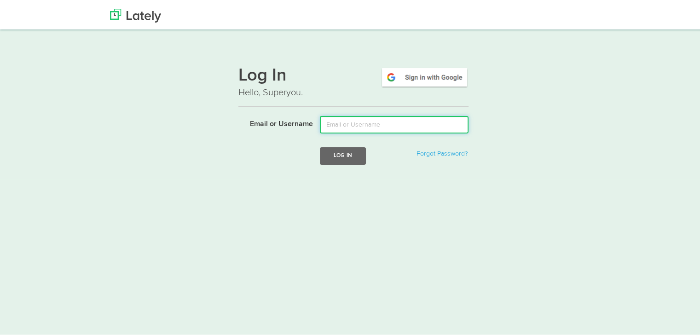  I want to click on p: Hello, Superyou., so click(353, 91).